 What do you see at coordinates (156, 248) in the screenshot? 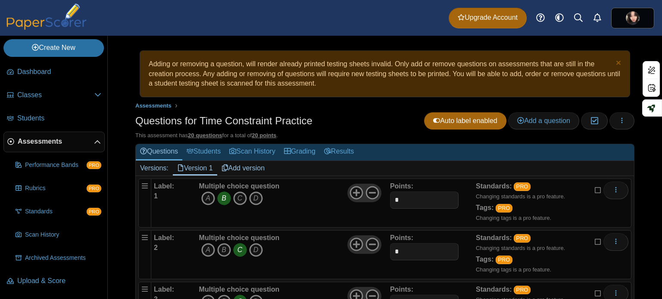
I see `b: 2` at bounding box center [156, 248].